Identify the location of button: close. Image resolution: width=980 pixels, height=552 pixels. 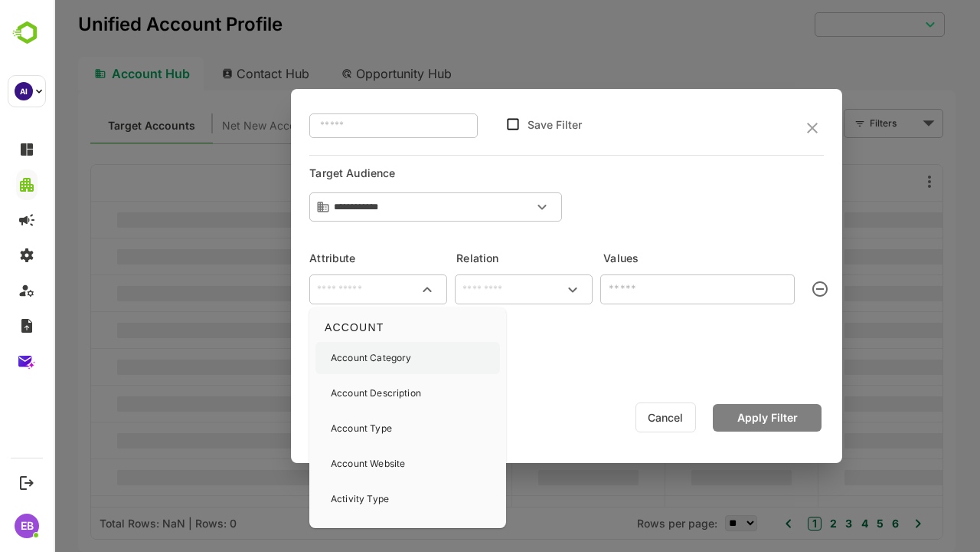
(759, 128).